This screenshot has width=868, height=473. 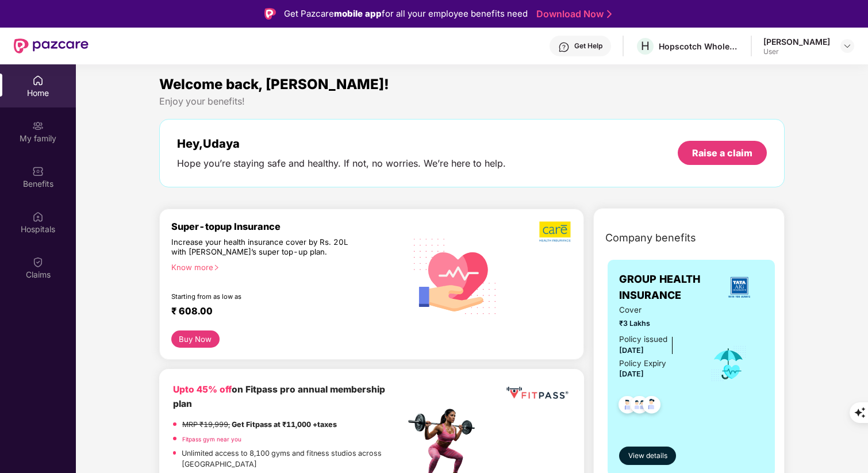 What do you see at coordinates (722, 153) in the screenshot?
I see `div: Raise a claim` at bounding box center [722, 153].